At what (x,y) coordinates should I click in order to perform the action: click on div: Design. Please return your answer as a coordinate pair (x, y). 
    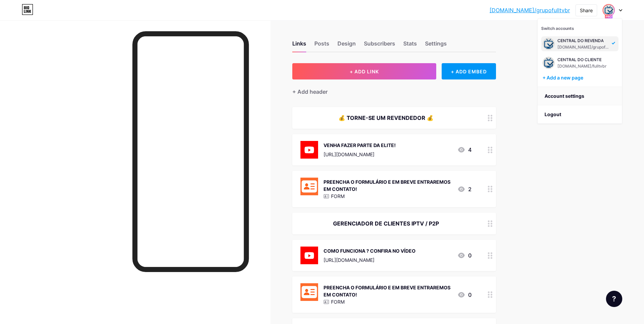
    Looking at the image, I should click on (346, 46).